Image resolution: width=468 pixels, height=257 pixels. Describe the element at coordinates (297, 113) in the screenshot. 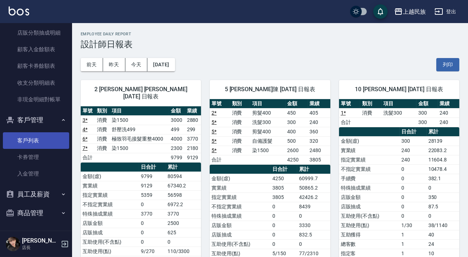

I see `td: 450` at that location.